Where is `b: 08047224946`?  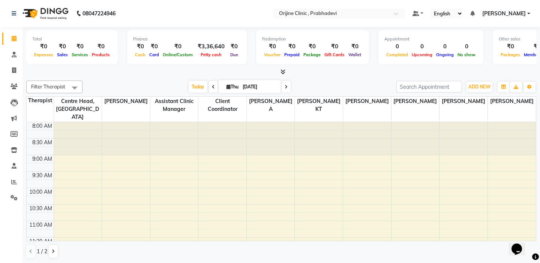 b: 08047224946 is located at coordinates (99, 13).